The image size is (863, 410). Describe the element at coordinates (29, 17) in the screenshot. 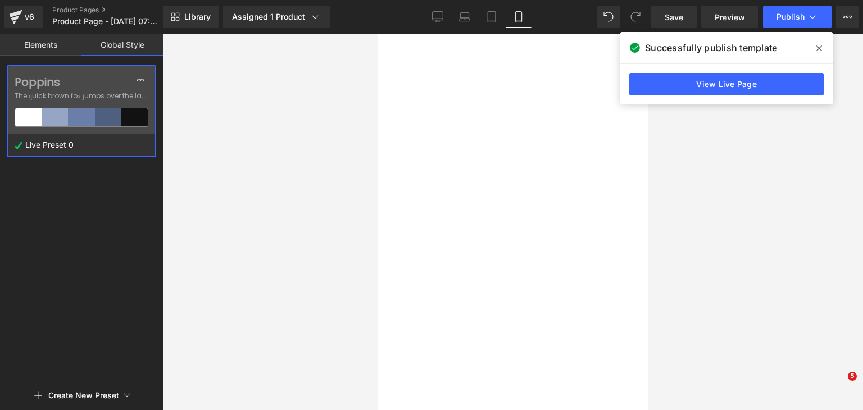

I see `div: v6` at that location.